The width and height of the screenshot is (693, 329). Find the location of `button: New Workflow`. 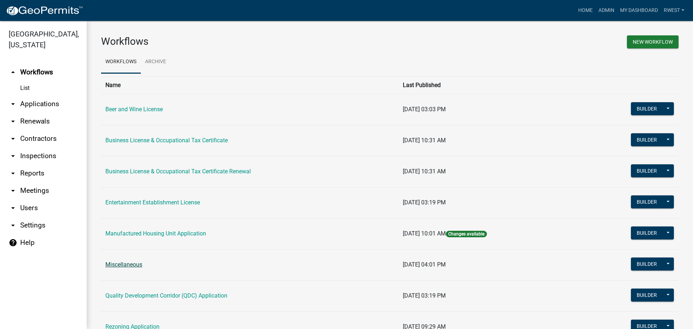

button: New Workflow is located at coordinates (653, 42).